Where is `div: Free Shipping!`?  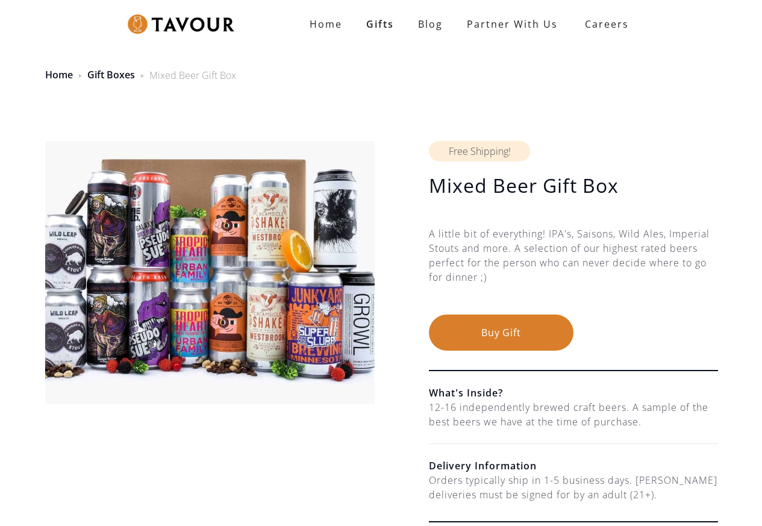
div: Free Shipping! is located at coordinates (479, 151).